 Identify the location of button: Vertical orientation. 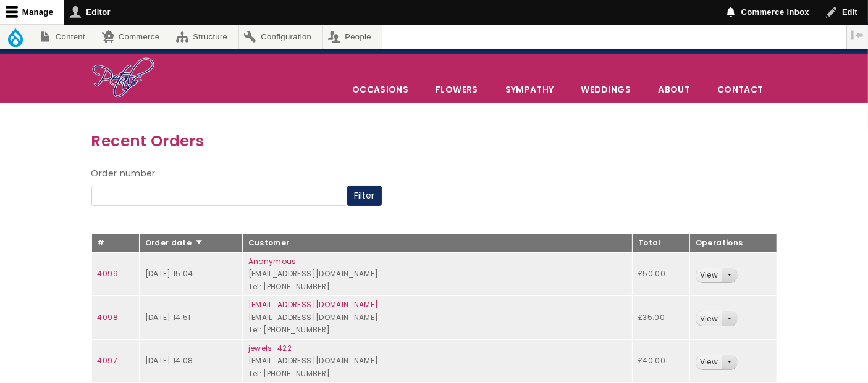
(858, 35).